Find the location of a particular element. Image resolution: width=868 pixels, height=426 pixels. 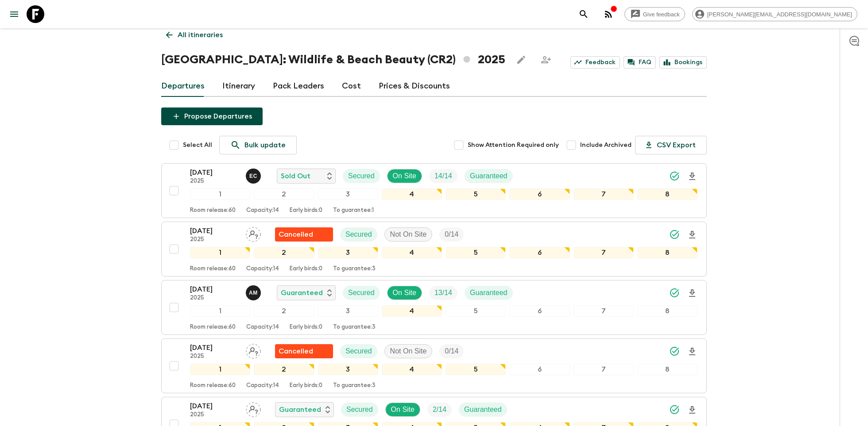

a: Feedback is located at coordinates (596, 62).